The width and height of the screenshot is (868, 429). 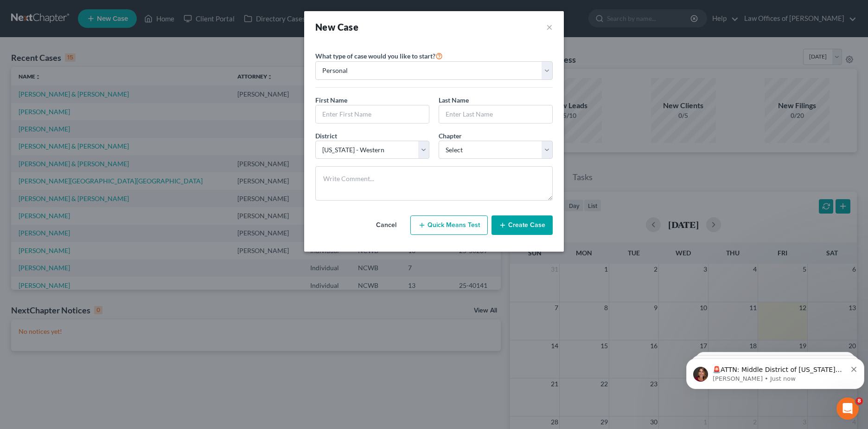 What do you see at coordinates (522, 225) in the screenshot?
I see `button: Create Case` at bounding box center [522, 225].